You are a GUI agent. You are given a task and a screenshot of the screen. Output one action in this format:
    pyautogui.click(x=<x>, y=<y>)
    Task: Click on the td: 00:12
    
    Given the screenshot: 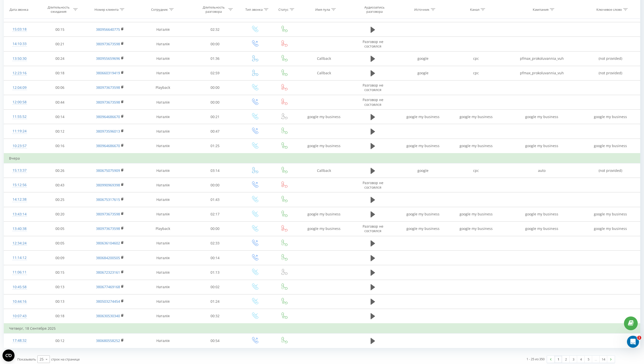 What is the action you would take?
    pyautogui.click(x=60, y=131)
    